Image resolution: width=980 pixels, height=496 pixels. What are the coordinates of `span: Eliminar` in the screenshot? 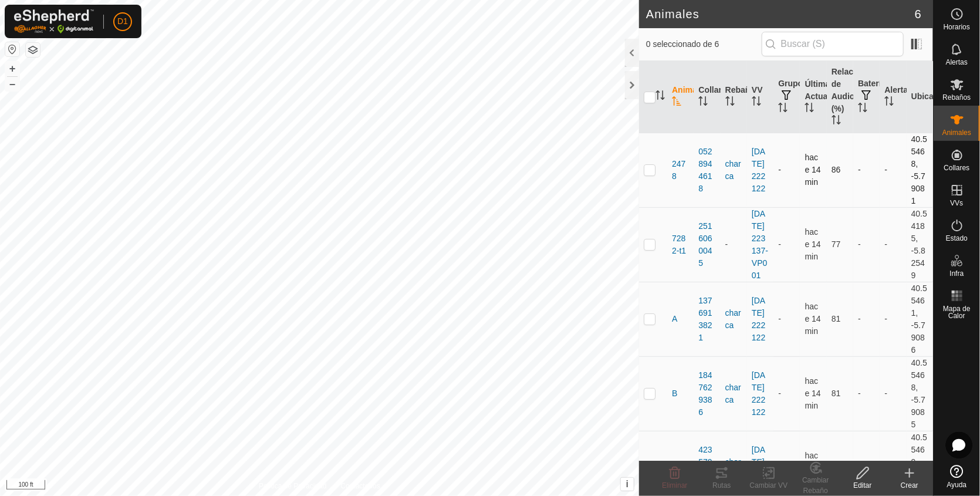 It's located at (675, 485).